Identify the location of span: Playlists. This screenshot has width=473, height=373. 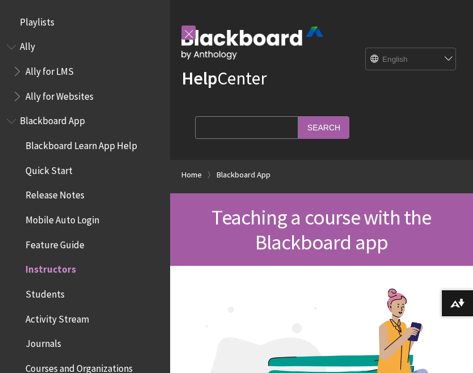
(37, 20).